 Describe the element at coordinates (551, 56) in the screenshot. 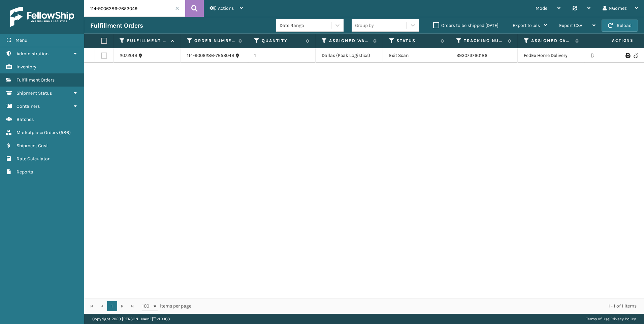

I see `td: FedEx Home Delivery` at that location.